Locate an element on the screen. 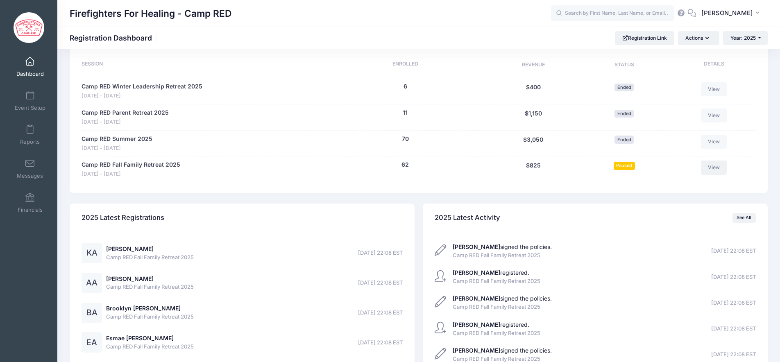 The height and width of the screenshot is (362, 780). span: Messages is located at coordinates (30, 176).